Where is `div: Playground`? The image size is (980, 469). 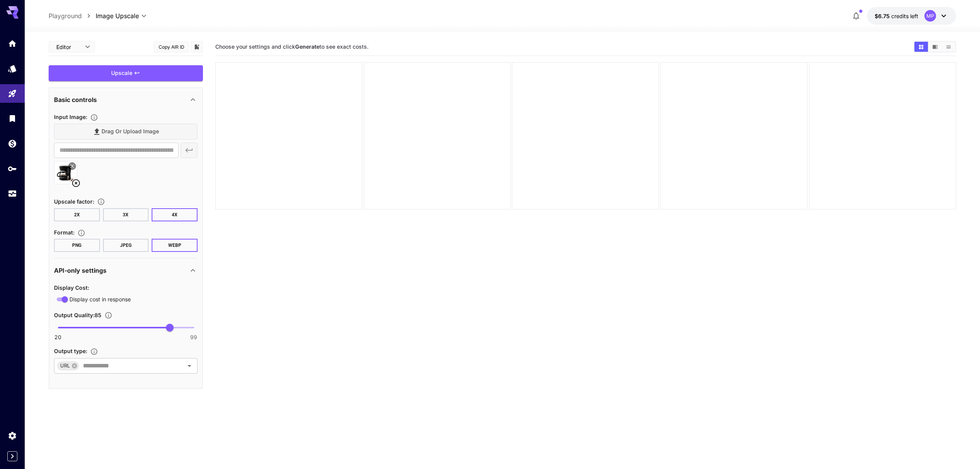
div: Playground is located at coordinates (13, 91).